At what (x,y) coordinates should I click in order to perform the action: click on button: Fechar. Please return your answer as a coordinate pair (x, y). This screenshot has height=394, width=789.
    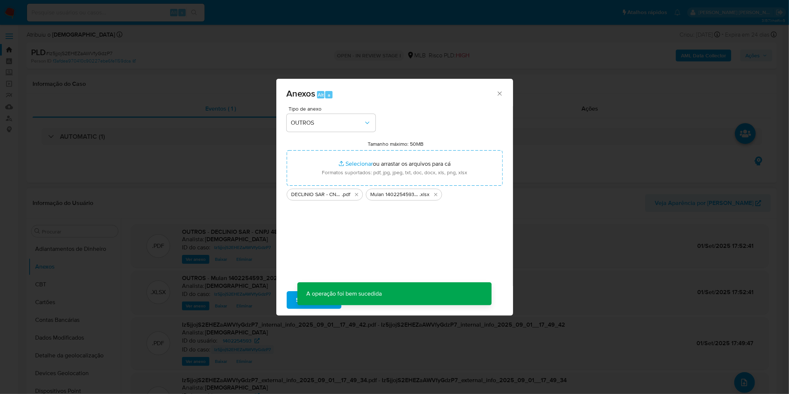
    Looking at the image, I should click on (499, 93).